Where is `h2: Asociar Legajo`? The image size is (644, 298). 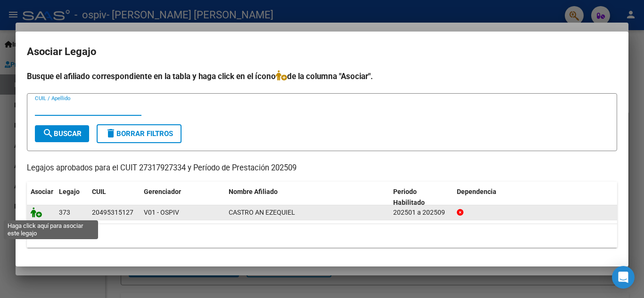 h2: Asociar Legajo is located at coordinates (322, 52).